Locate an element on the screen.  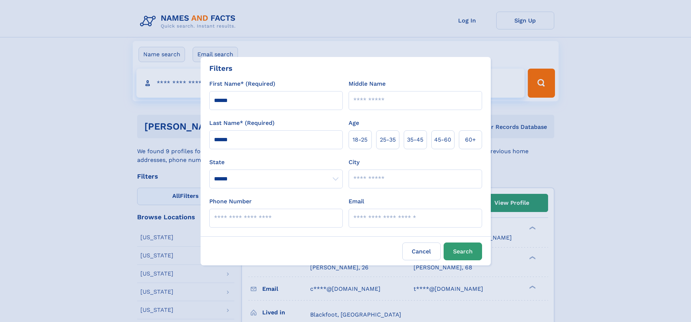
span: 25‑35 is located at coordinates (388, 140).